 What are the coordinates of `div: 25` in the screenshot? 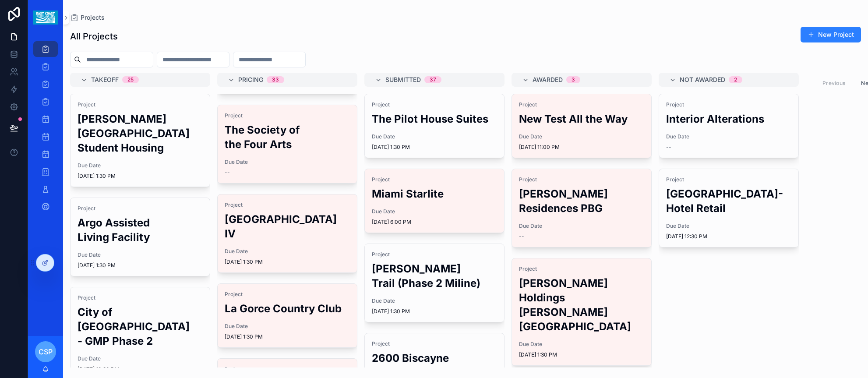 It's located at (130, 80).